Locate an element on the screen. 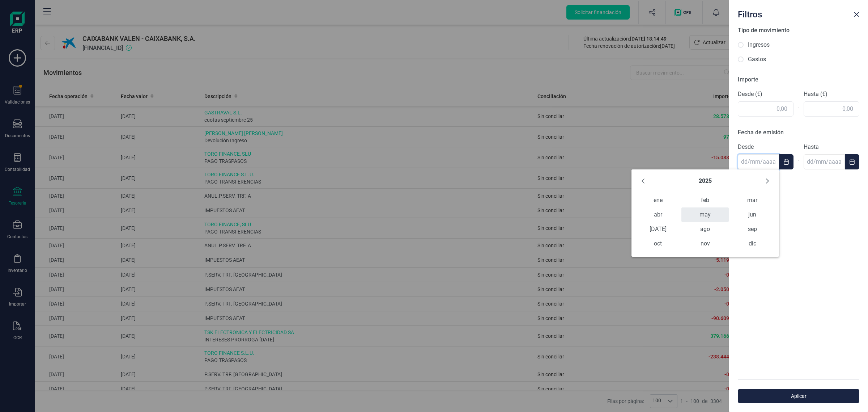 The width and height of the screenshot is (868, 412). button: Aplicar is located at coordinates (799, 396).